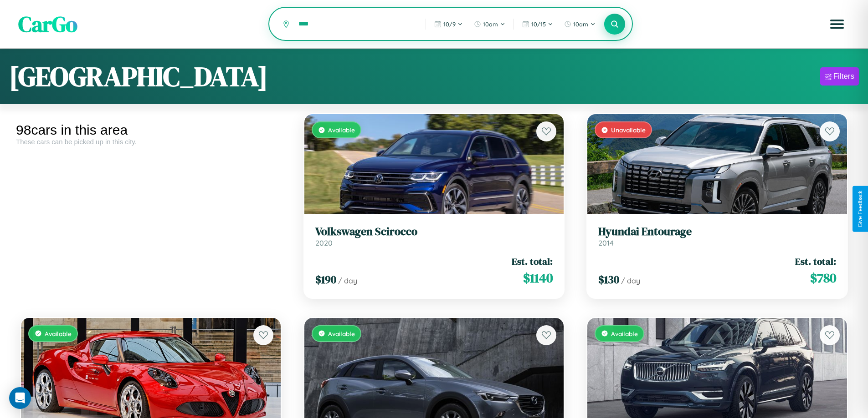  Describe the element at coordinates (151, 141) in the screenshot. I see `div: These cars can be picked up in this city.` at that location.